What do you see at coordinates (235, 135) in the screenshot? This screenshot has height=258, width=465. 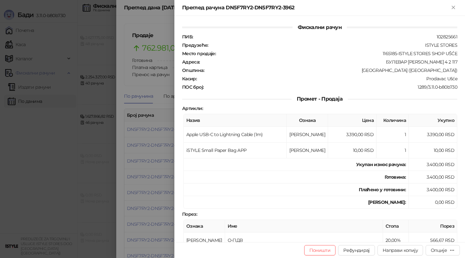 I see `td: Apple USB-C to Lightning Cable (1m)` at bounding box center [235, 135].